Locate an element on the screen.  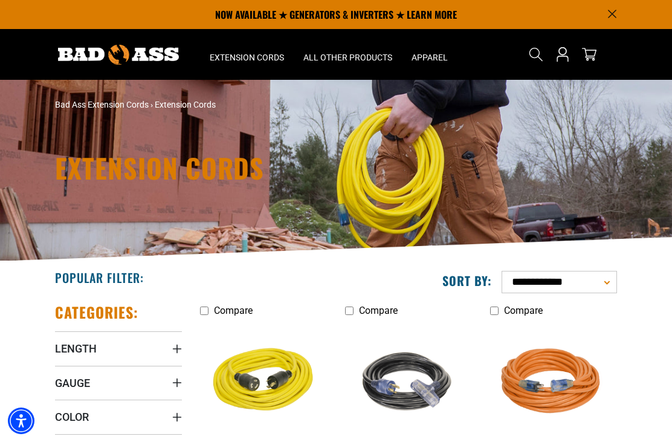
summary: Search is located at coordinates (536, 54).